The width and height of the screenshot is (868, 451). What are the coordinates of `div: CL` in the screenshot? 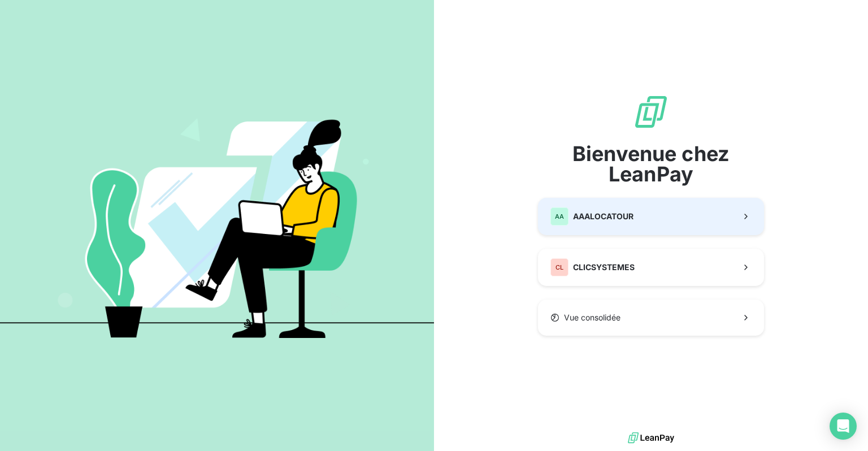 It's located at (560, 267).